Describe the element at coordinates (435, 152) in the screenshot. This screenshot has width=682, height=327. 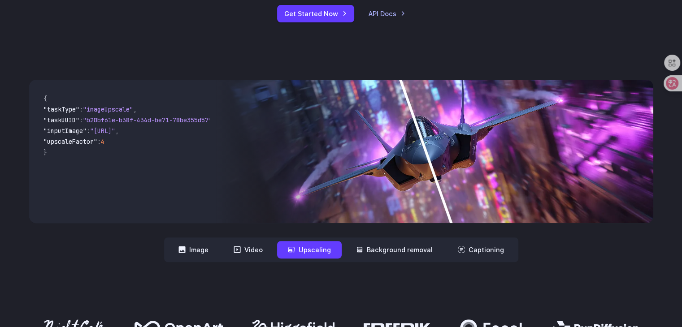
I see `img: Futuristic stealth jet streaking through a neon-lit cityscape with glowing purple exhaust` at that location.